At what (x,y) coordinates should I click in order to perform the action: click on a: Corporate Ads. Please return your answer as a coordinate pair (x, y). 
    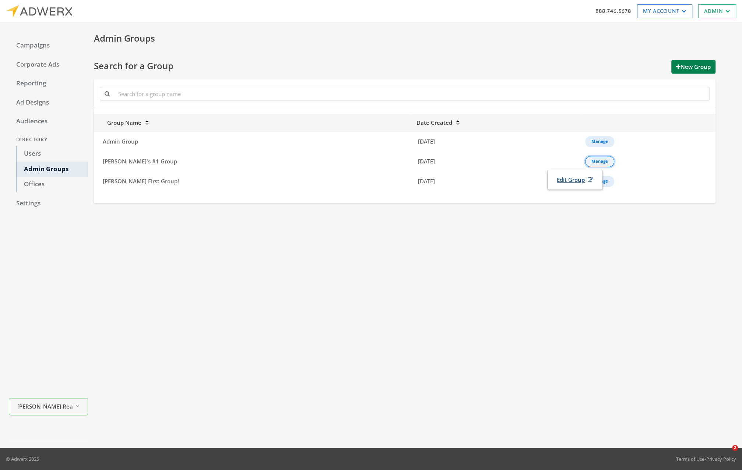
    Looking at the image, I should click on (48, 65).